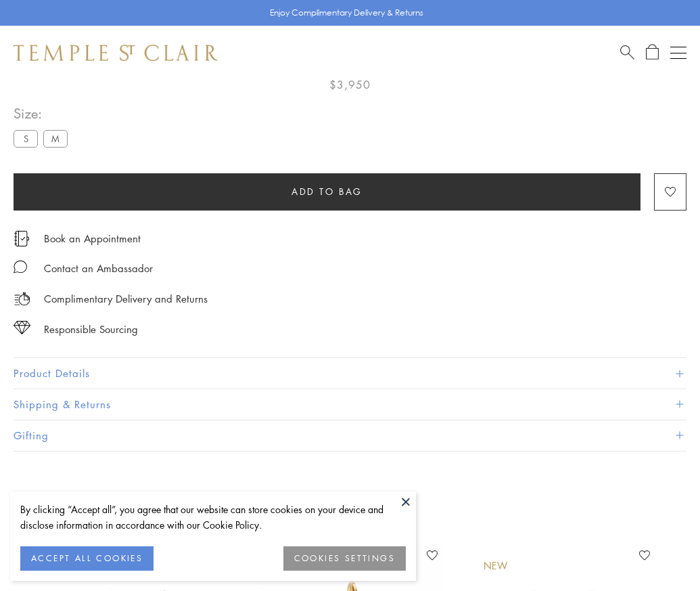  Describe the element at coordinates (22, 327) in the screenshot. I see `img: icon_sourcing.svg` at that location.